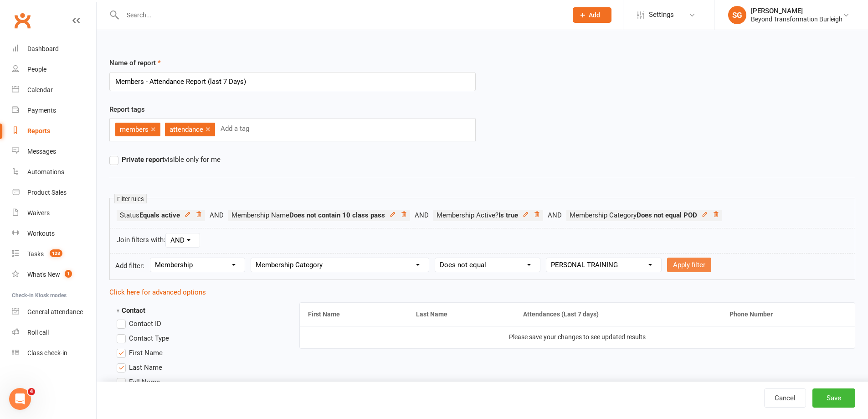  What do you see at coordinates (461, 314) in the screenshot?
I see `th: Last Name` at bounding box center [461, 314].